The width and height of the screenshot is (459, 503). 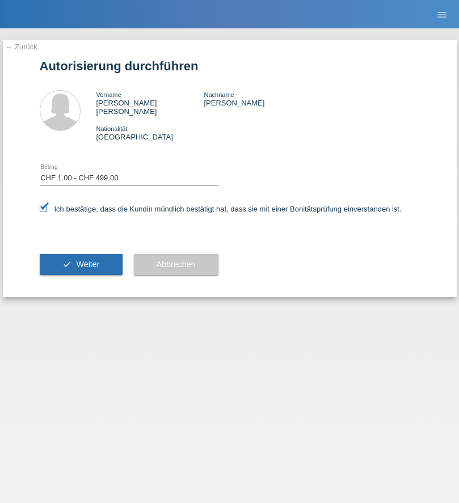 What do you see at coordinates (176, 264) in the screenshot?
I see `span: Abbrechen` at bounding box center [176, 264].